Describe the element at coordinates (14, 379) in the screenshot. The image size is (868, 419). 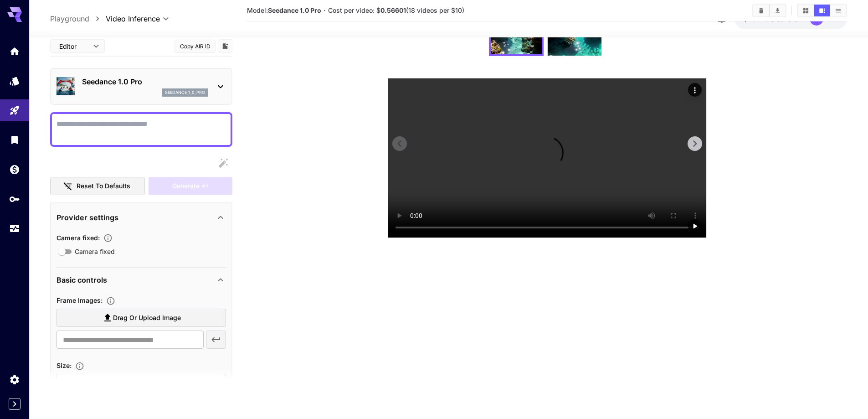
I see `div: Settings` at that location.